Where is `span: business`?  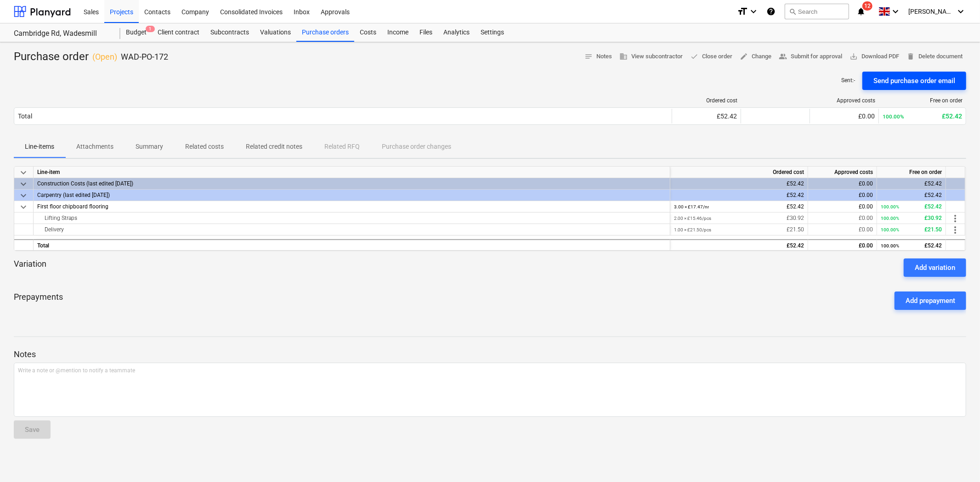
span: business is located at coordinates (623, 56).